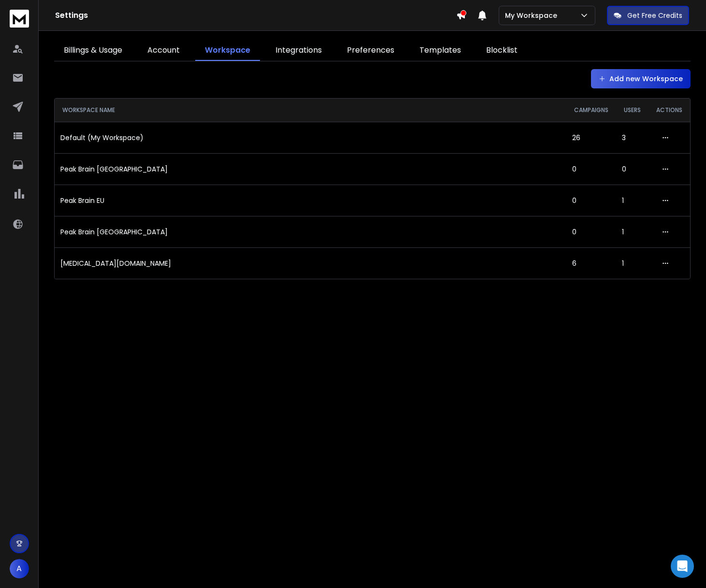 The height and width of the screenshot is (588, 706). Describe the element at coordinates (641, 79) in the screenshot. I see `button: Add new Workspace` at that location.